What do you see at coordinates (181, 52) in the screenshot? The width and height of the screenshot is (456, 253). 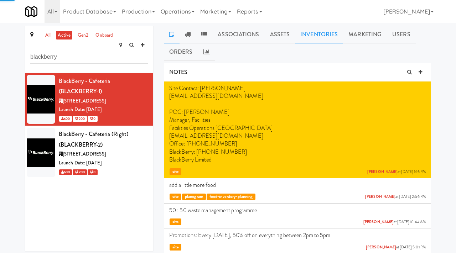 I see `a: Orders` at bounding box center [181, 52].